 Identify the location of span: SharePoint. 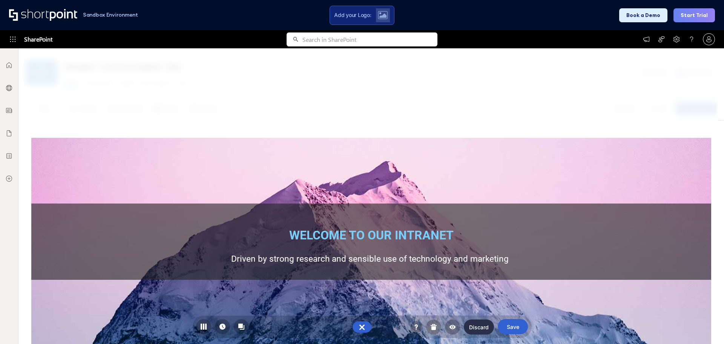
(38, 39).